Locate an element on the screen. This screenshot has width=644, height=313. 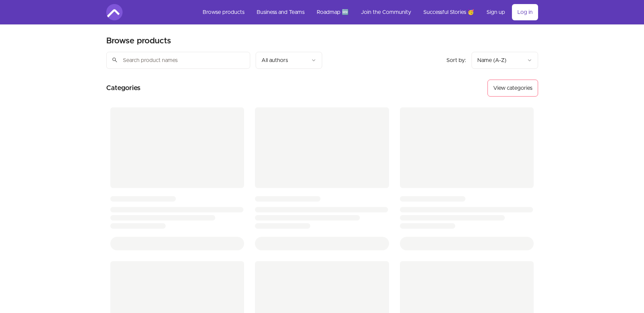
span: Sort by: is located at coordinates (456, 60).